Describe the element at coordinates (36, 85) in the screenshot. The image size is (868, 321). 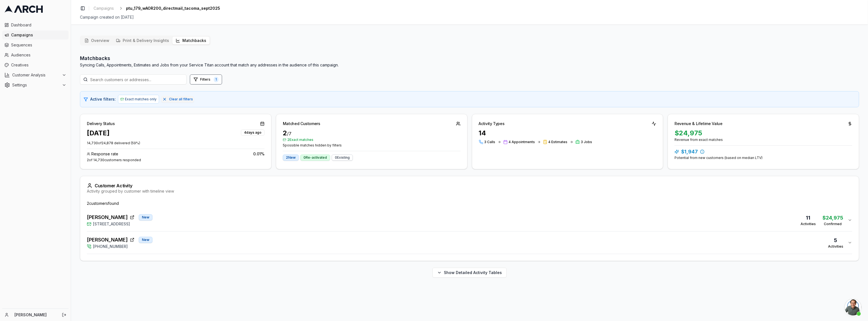
I see `span: Settings` at that location.